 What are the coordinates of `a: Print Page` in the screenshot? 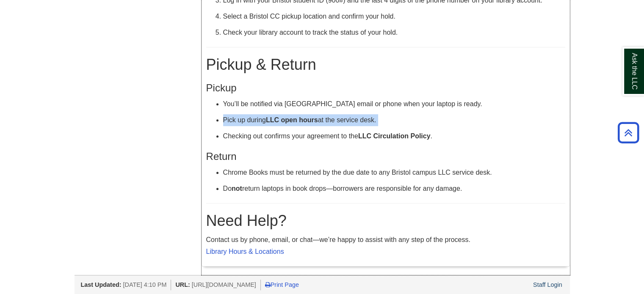 It's located at (282, 285).